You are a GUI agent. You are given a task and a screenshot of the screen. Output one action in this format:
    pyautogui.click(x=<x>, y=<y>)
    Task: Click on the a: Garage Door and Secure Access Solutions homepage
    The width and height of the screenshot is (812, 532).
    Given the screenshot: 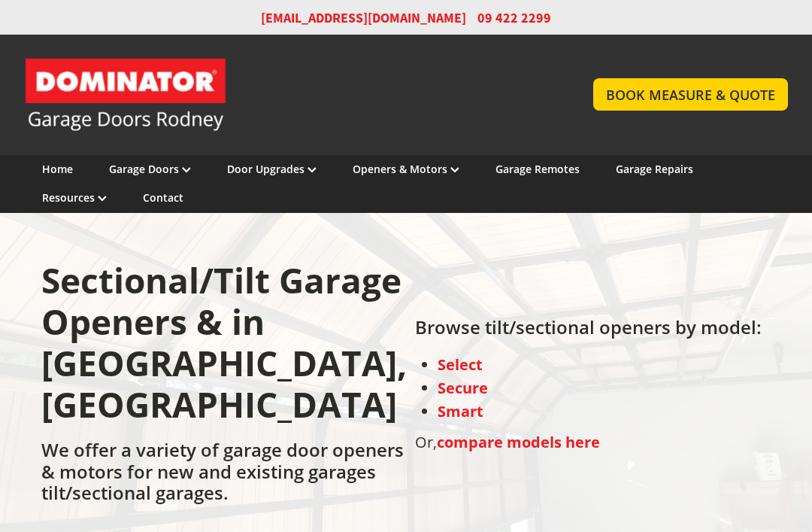 What is the action you would take?
    pyautogui.click(x=294, y=95)
    